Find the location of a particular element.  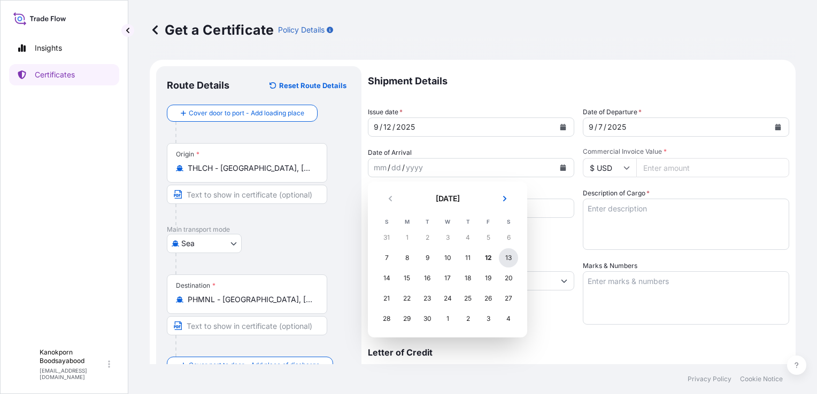

div: Wednesday, October 1, 2025 is located at coordinates (447, 319).